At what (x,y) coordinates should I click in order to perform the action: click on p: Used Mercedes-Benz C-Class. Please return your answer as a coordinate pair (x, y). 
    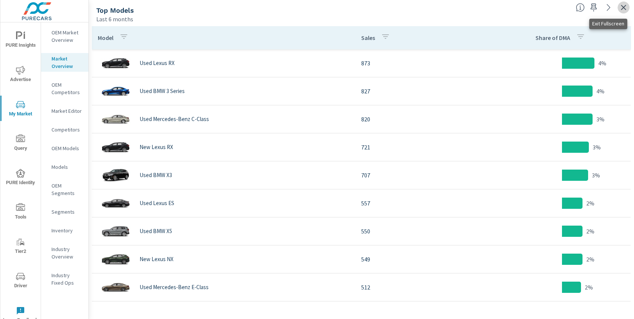
    Looking at the image, I should click on (174, 119).